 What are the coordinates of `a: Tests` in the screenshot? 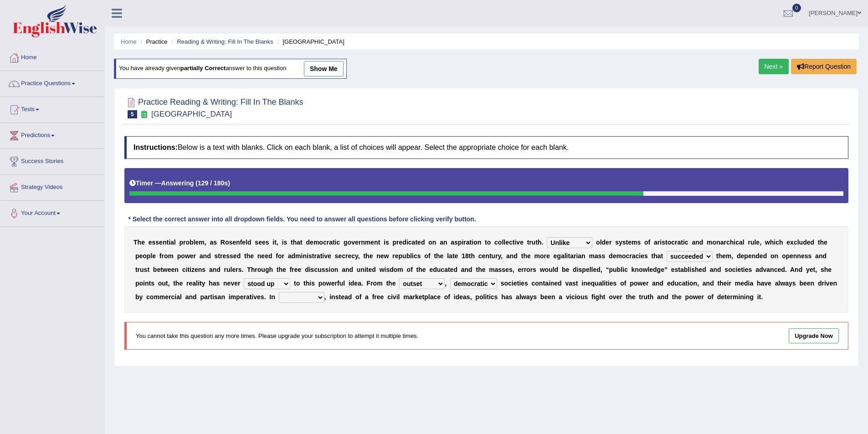 It's located at (52, 108).